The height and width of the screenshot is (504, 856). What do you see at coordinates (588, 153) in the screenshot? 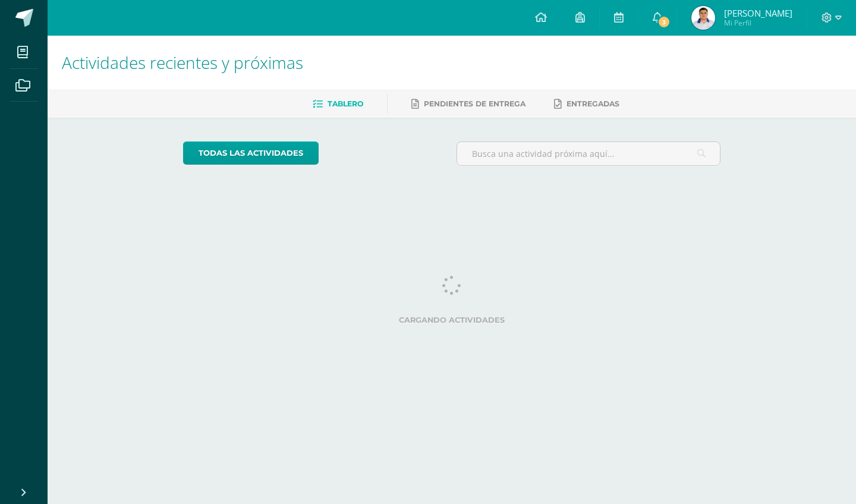
I see `input: Busca una actividad próxima aquí...` at bounding box center [588, 153].